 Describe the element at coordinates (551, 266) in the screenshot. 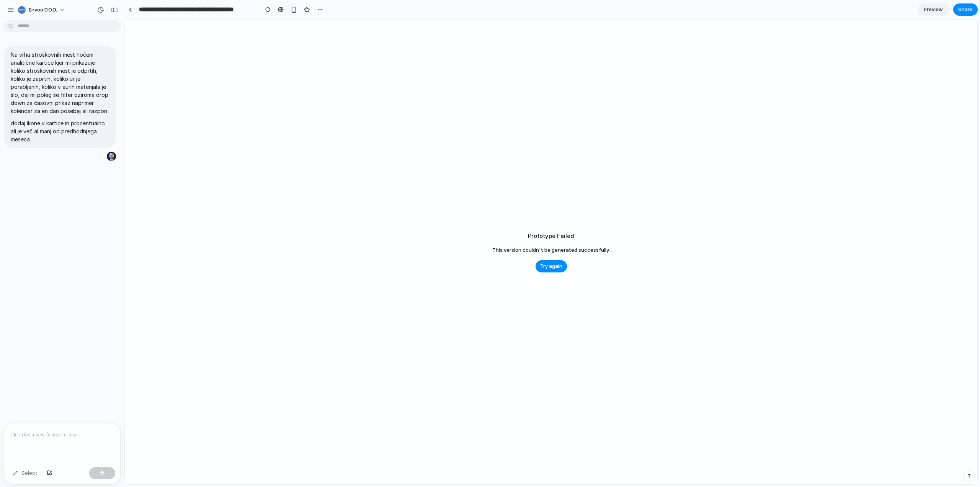

I see `span: Try again` at that location.